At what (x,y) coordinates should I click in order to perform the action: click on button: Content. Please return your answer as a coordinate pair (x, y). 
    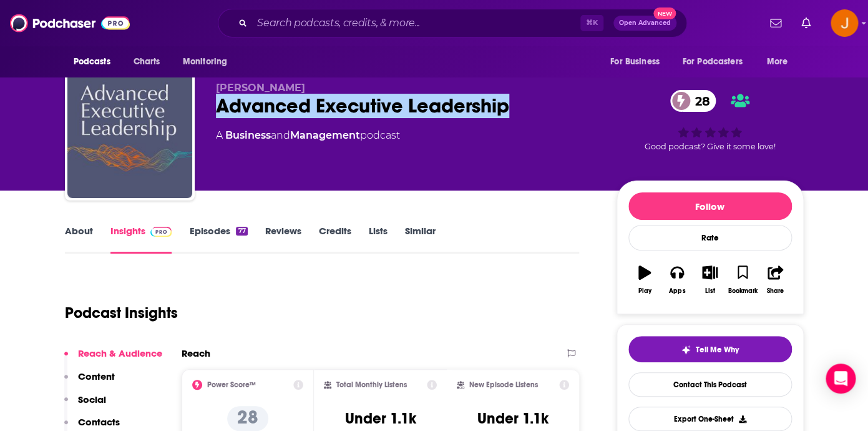
    Looking at the image, I should click on (89, 382).